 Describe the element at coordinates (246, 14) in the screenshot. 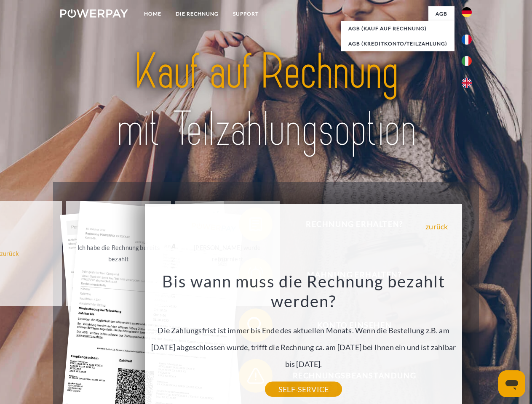

I see `a: SUPPORT` at that location.